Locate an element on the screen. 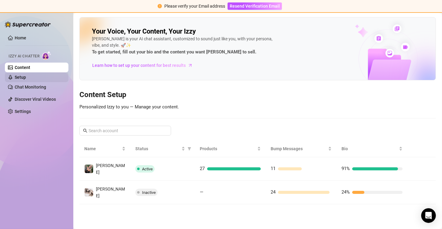 This screenshot has height=229, width=442. a: Home is located at coordinates (20, 38).